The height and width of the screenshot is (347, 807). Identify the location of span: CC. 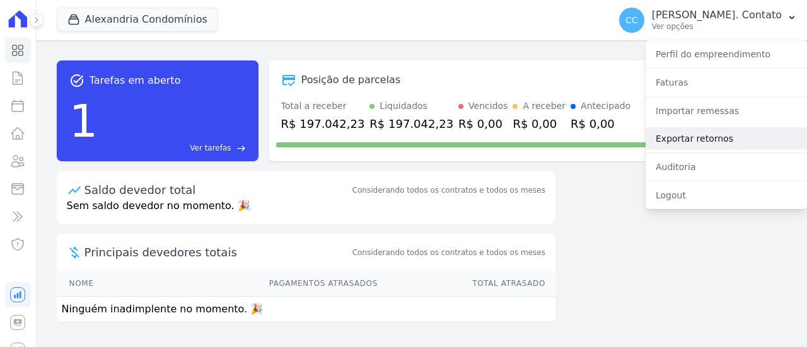
(631, 20).